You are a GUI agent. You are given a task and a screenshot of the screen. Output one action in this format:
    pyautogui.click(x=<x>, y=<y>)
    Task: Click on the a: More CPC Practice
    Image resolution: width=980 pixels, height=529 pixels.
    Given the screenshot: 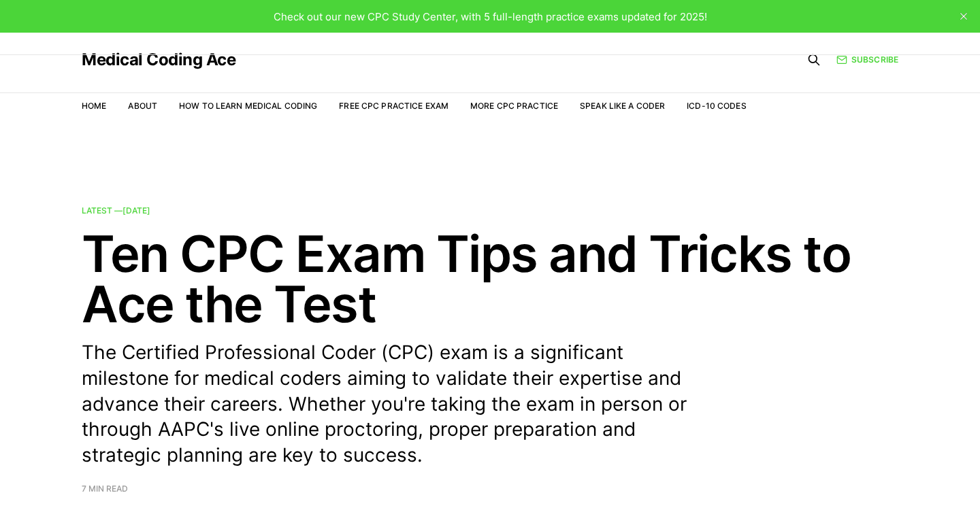 What is the action you would take?
    pyautogui.click(x=513, y=105)
    